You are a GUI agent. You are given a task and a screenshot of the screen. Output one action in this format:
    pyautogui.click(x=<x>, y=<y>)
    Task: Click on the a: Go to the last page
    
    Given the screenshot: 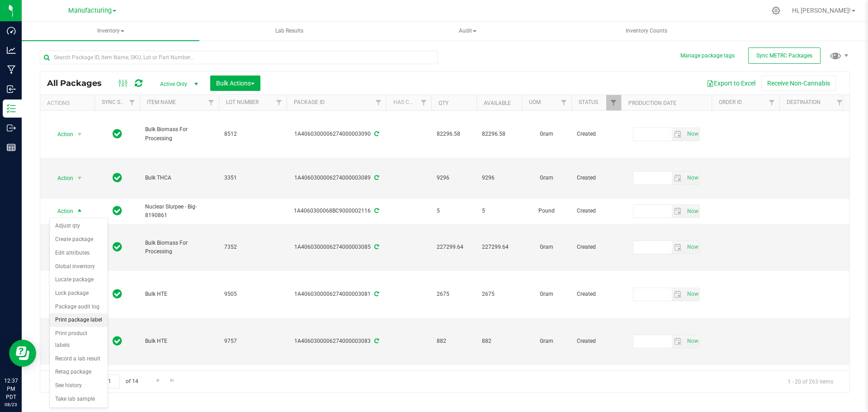 What is the action you would take?
    pyautogui.click(x=172, y=380)
    